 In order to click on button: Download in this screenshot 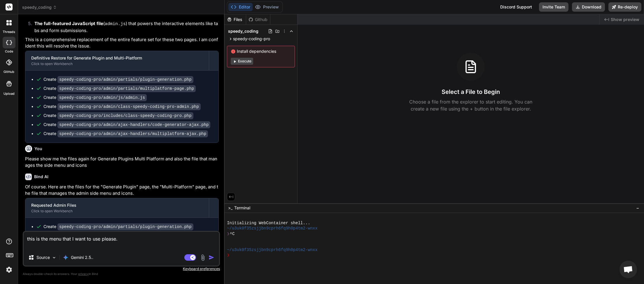, I will do `click(588, 7)`.